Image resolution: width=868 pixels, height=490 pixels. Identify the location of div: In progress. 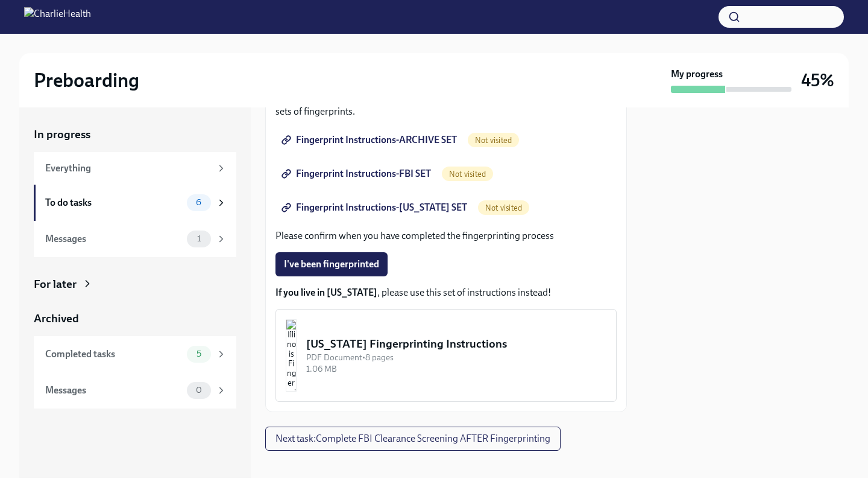
(135, 135).